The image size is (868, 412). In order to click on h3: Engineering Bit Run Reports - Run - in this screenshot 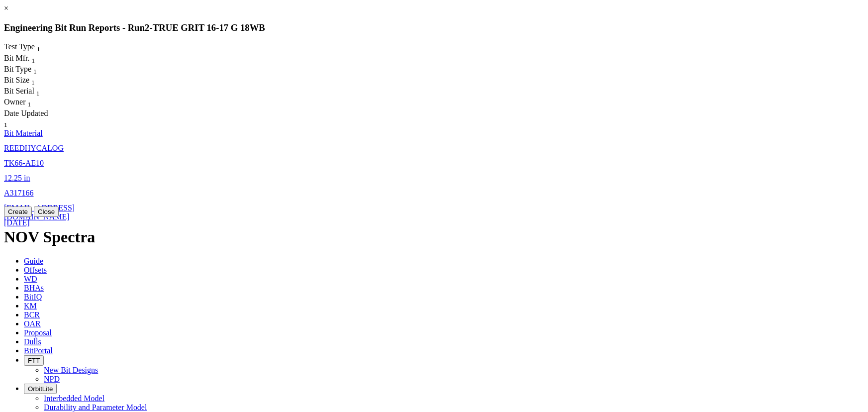, I will do `click(433, 28)`.